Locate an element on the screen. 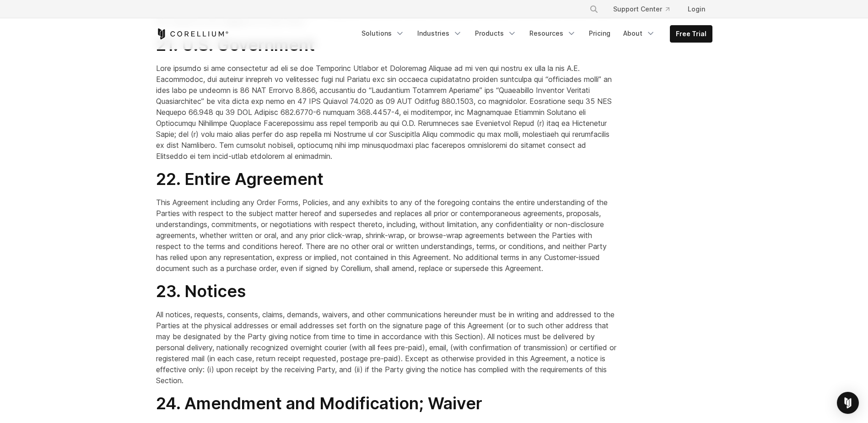  span: 23. Notices is located at coordinates (201, 291).